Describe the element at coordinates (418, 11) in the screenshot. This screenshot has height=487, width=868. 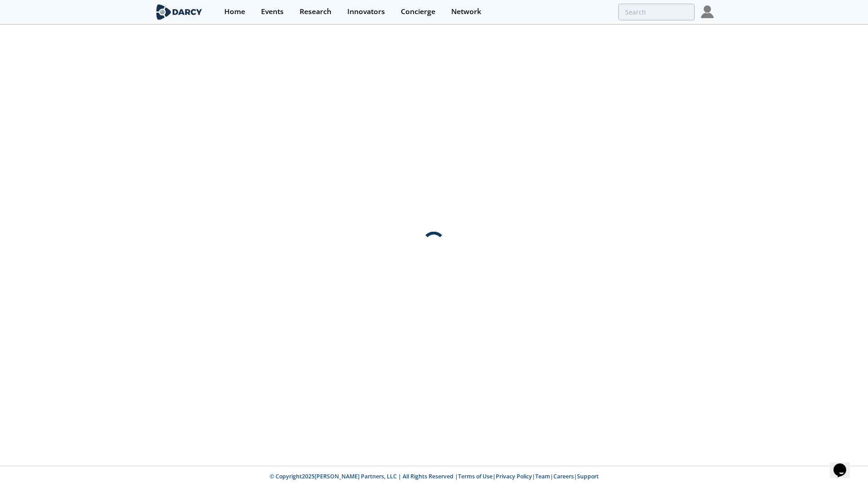
I see `div: Concierge` at that location.